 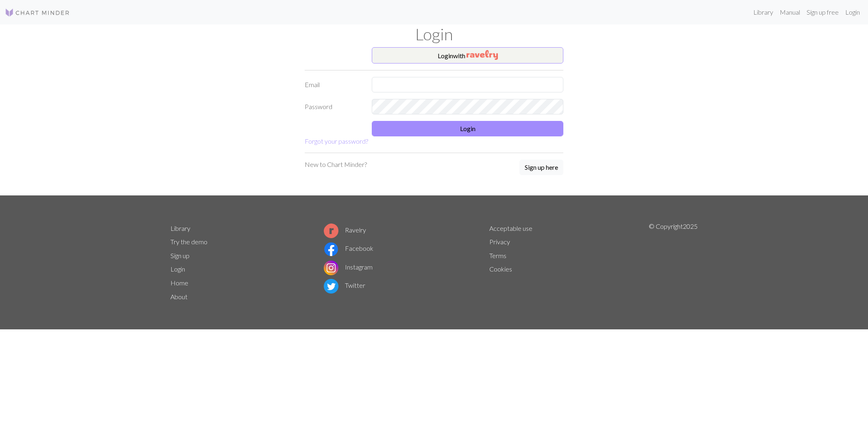 What do you see at coordinates (37, 13) in the screenshot?
I see `img: Logo` at bounding box center [37, 13].